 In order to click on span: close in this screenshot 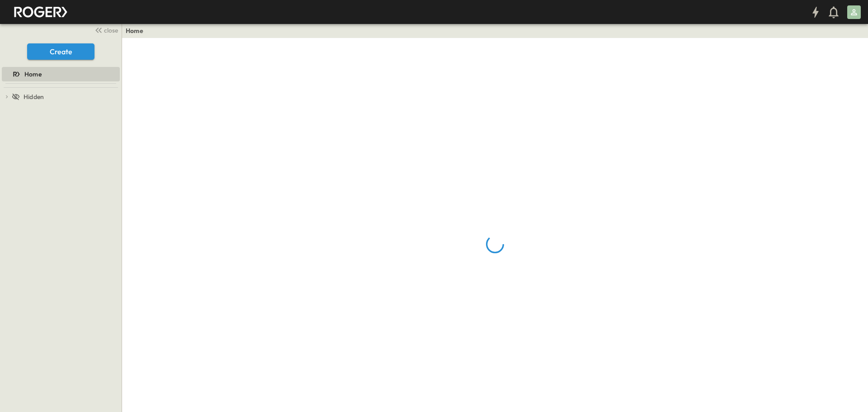, I will do `click(111, 30)`.